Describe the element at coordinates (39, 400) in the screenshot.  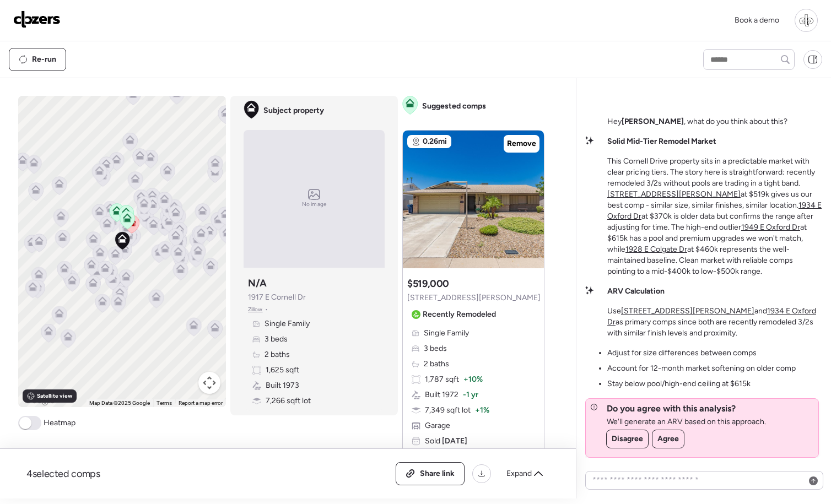
I see `a: Open this area in Google Maps (opens a new window)` at that location.